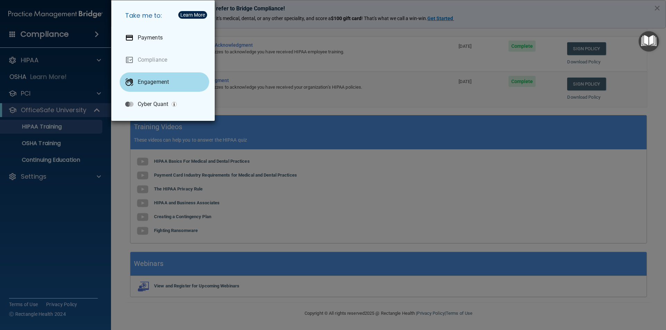 The width and height of the screenshot is (666, 330). Describe the element at coordinates (192, 15) in the screenshot. I see `button: Learn More` at that location.